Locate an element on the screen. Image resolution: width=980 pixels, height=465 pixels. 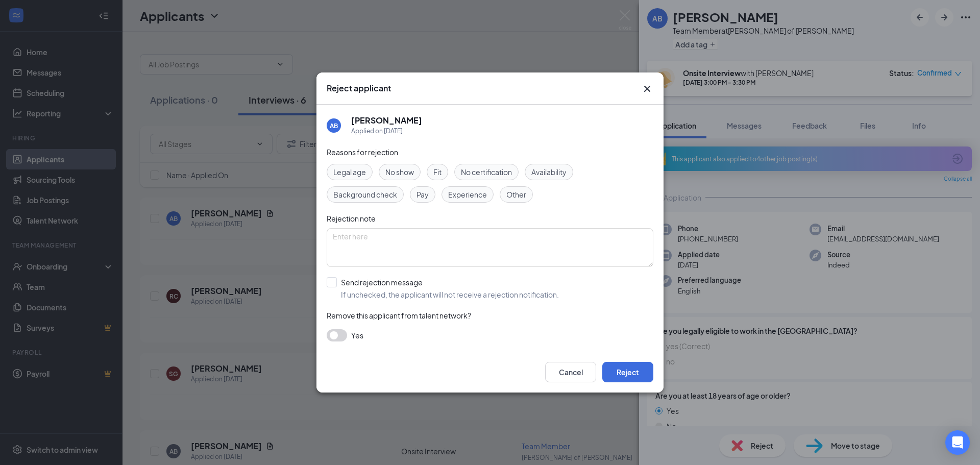
svg: Cross is located at coordinates (647, 89).